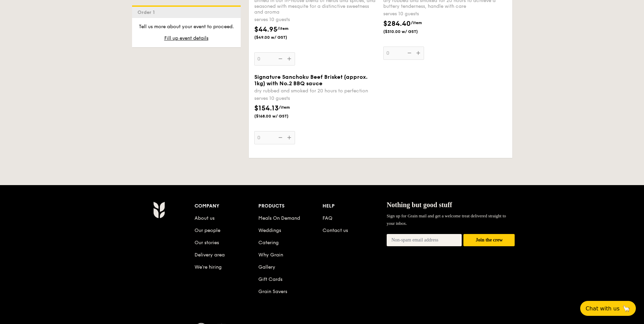  What do you see at coordinates (420, 205) in the screenshot?
I see `span: Nothing but good stuff` at bounding box center [420, 205].